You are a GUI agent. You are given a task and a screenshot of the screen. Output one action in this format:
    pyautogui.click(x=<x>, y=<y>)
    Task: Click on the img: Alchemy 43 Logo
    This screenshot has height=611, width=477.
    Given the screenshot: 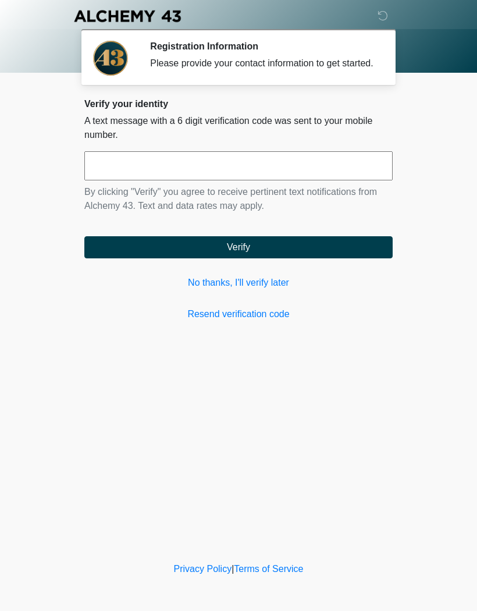 What is the action you would take?
    pyautogui.click(x=127, y=16)
    